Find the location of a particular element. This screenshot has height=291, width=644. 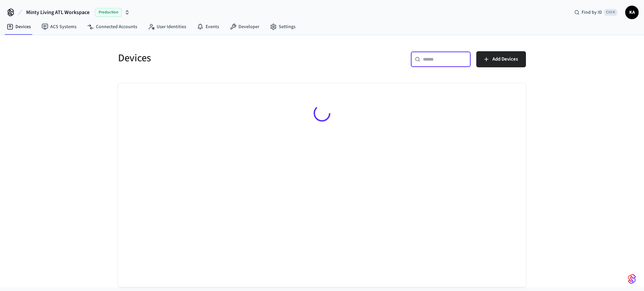

span: Production is located at coordinates (108, 12).